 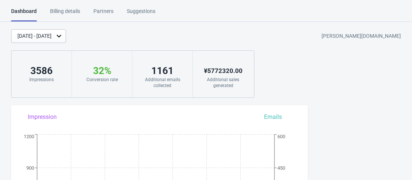 I want to click on div: 3586, so click(x=42, y=71).